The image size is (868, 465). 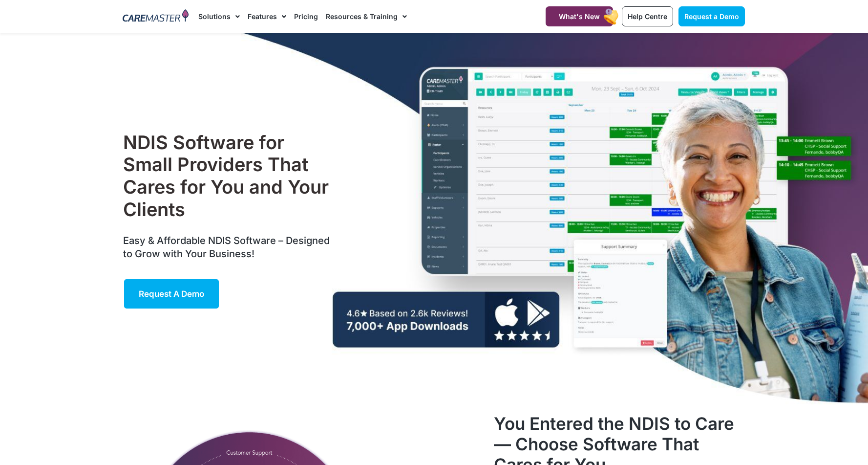 I want to click on span: Help Centre, so click(x=648, y=16).